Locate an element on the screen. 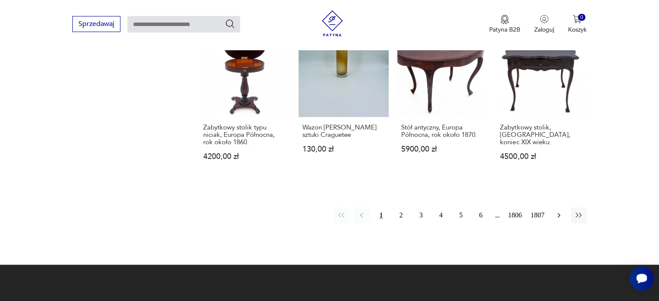 This screenshot has height=301, width=659. p: 130,00 zł is located at coordinates (344, 149).